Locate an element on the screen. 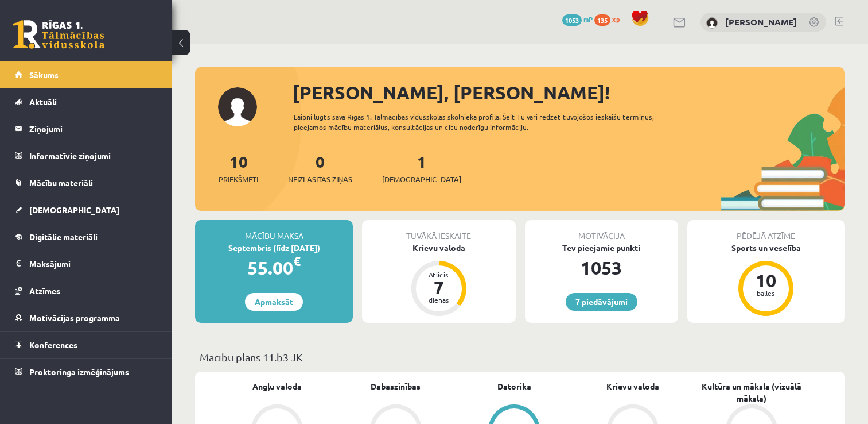 The height and width of the screenshot is (424, 868). span: Konferences is located at coordinates (53, 345).